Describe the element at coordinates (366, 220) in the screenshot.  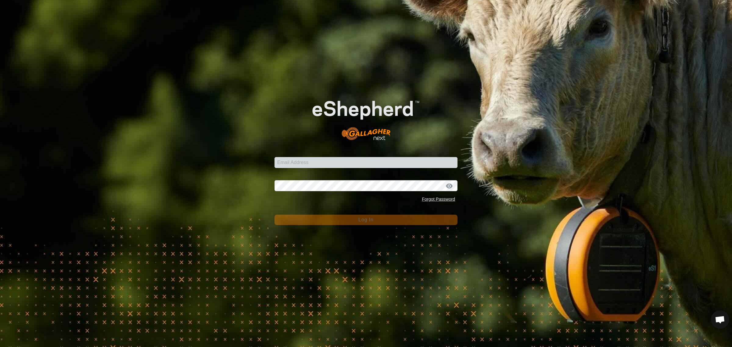
I see `button: Log In` at that location.